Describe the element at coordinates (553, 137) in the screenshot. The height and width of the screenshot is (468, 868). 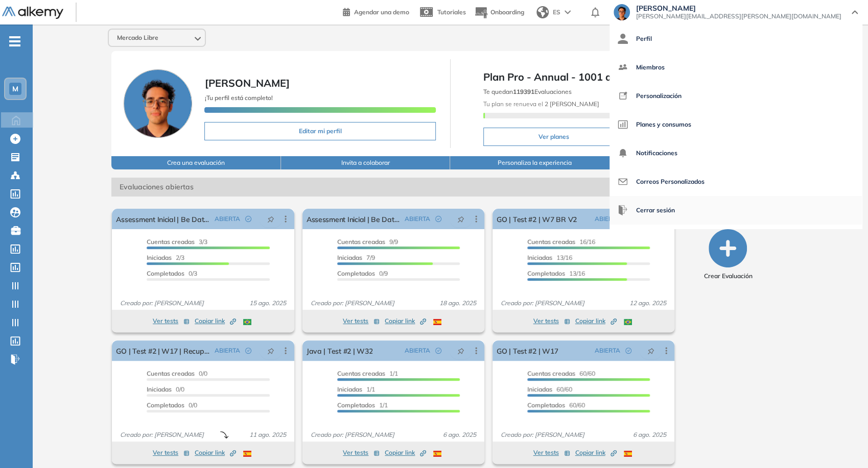
I see `button: Ver planes` at that location.